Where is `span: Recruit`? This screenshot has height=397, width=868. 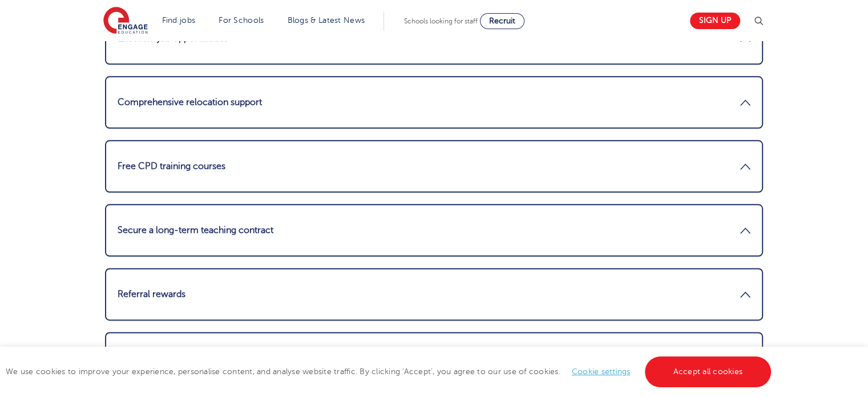
span: Recruit is located at coordinates (502, 20).